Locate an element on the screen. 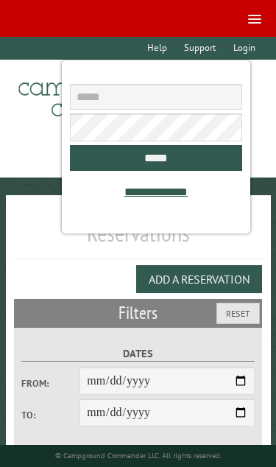 This screenshot has width=276, height=467. a: Support is located at coordinates (200, 48).